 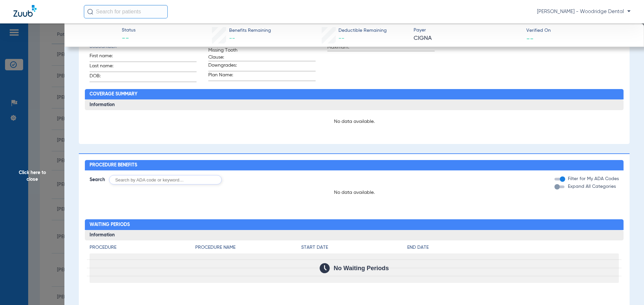 What do you see at coordinates (513, 249) in the screenshot?
I see `app-breakdown-title: End Date` at bounding box center [513, 249].